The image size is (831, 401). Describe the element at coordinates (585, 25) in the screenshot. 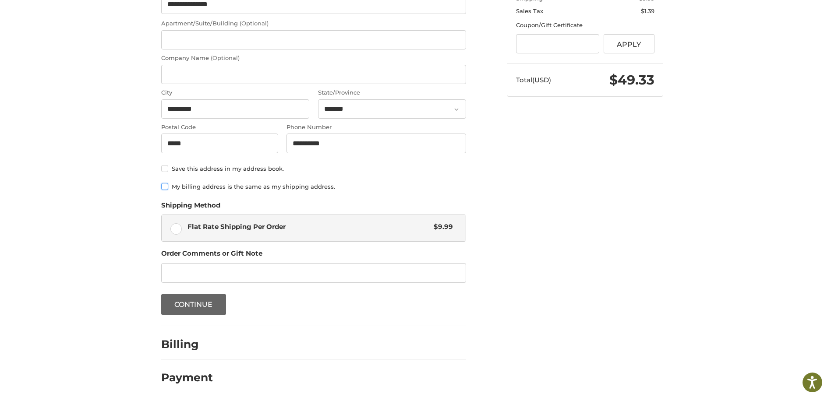

I see `div: Coupon/Gift Certificate` at that location.